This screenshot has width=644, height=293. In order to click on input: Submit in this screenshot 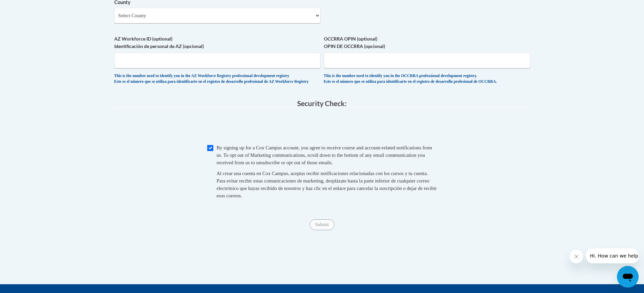, I will do `click(322, 225)`.